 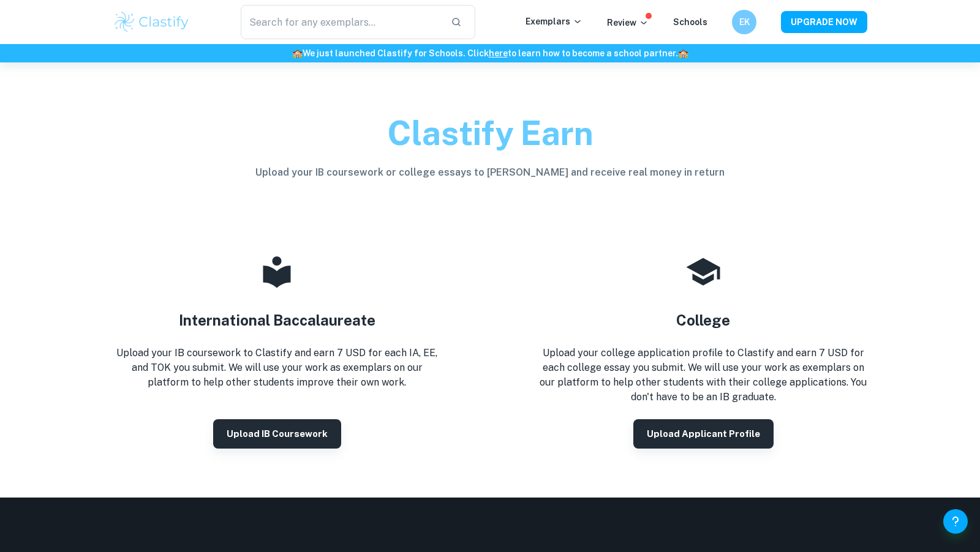 I want to click on a: Upload IB coursework, so click(x=277, y=433).